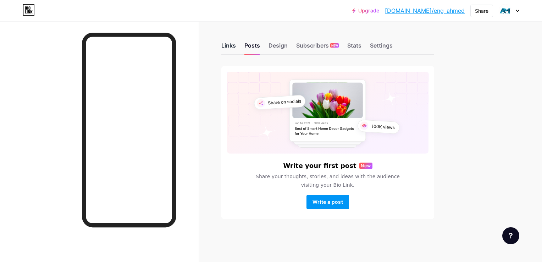 The width and height of the screenshot is (542, 262). I want to click on div: Design, so click(278, 48).